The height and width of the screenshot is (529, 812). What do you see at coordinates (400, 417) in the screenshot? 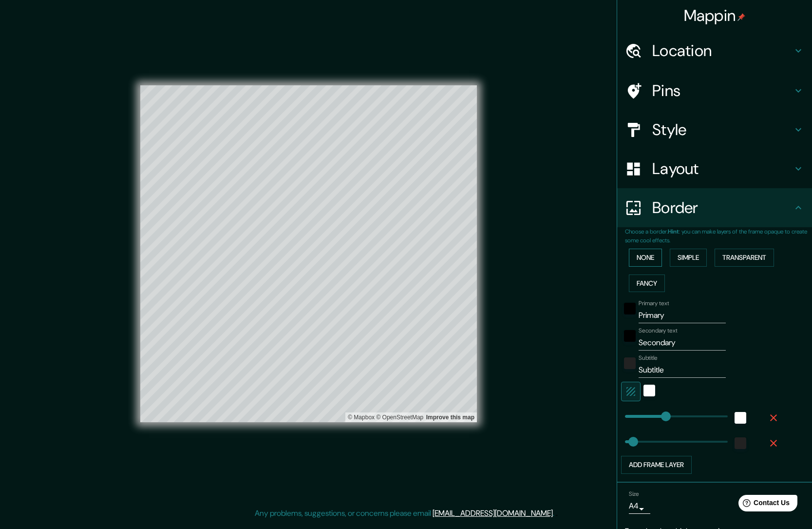
I see `a: OpenStreetMap` at bounding box center [400, 417].